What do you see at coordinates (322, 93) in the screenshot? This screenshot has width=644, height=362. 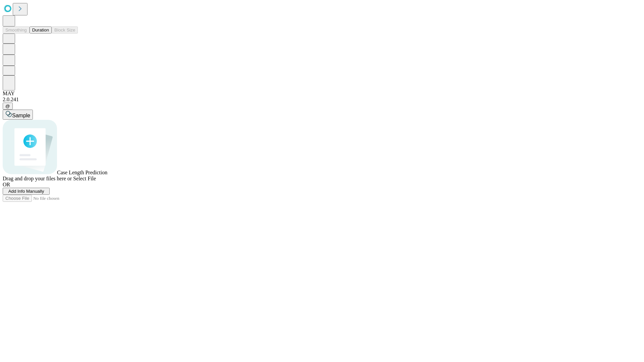 I see `div: MAY` at bounding box center [322, 93].